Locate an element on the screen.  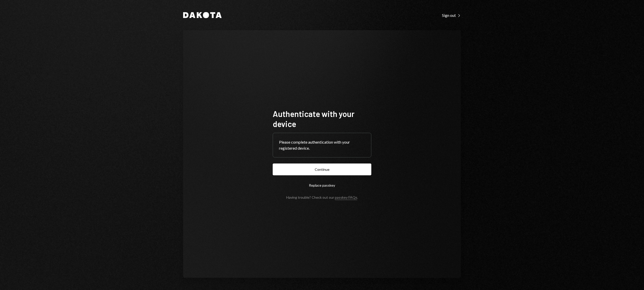
button: Replace passkey is located at coordinates (322, 185).